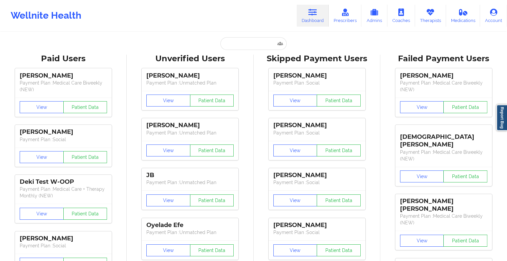 The image size is (507, 261). Describe the element at coordinates (401, 16) in the screenshot. I see `a: Coaches` at that location.